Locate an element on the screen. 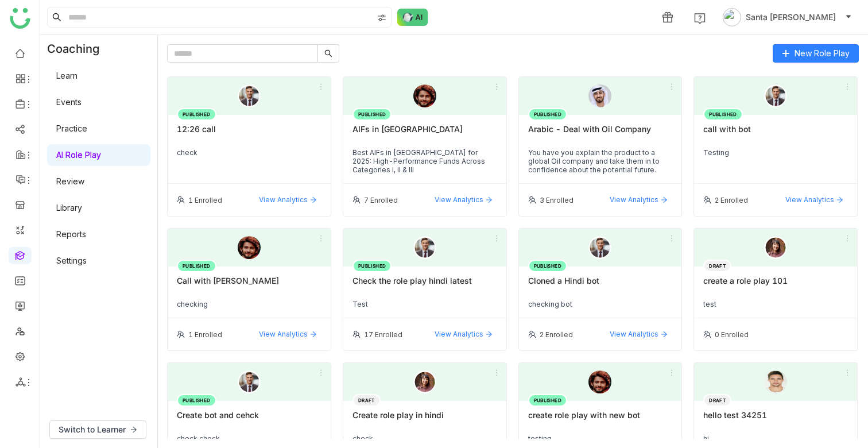  img: help.svg is located at coordinates (700, 18).